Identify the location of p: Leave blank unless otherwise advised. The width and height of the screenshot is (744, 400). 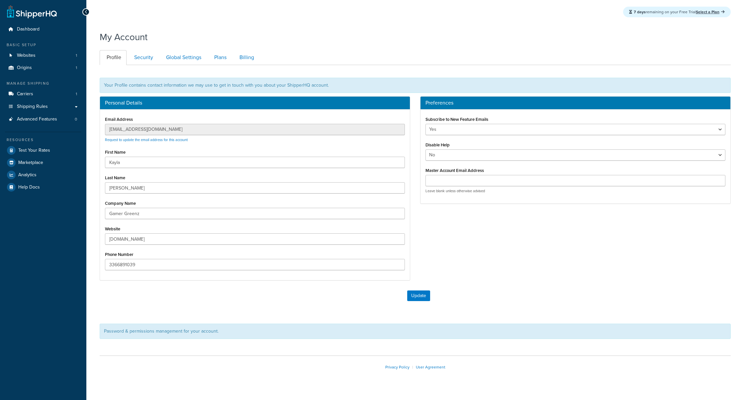
(575, 191).